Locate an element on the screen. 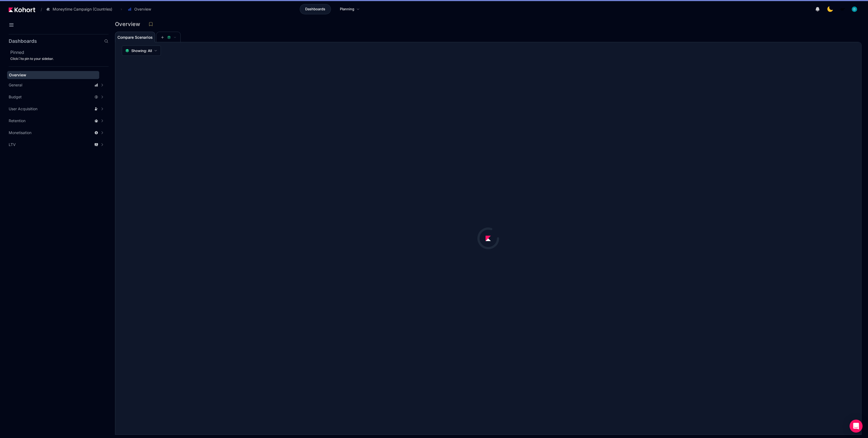 The height and width of the screenshot is (438, 868). a: Planning is located at coordinates (350, 9).